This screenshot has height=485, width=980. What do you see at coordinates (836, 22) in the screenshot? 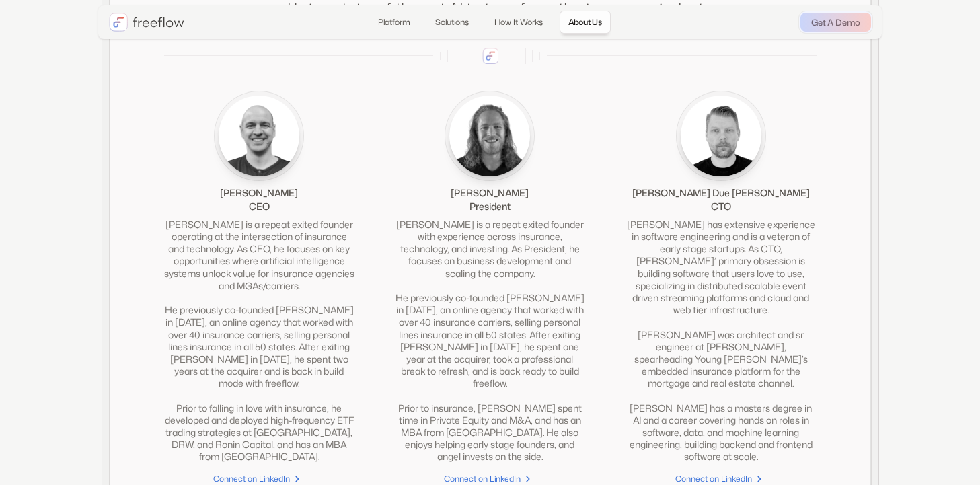
I see `a: Get A Demo` at bounding box center [836, 22].